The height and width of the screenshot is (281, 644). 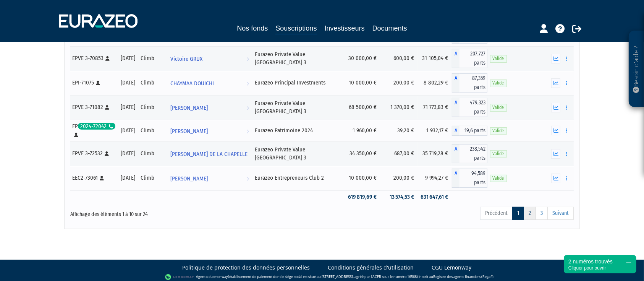 I want to click on a: 2, so click(x=530, y=213).